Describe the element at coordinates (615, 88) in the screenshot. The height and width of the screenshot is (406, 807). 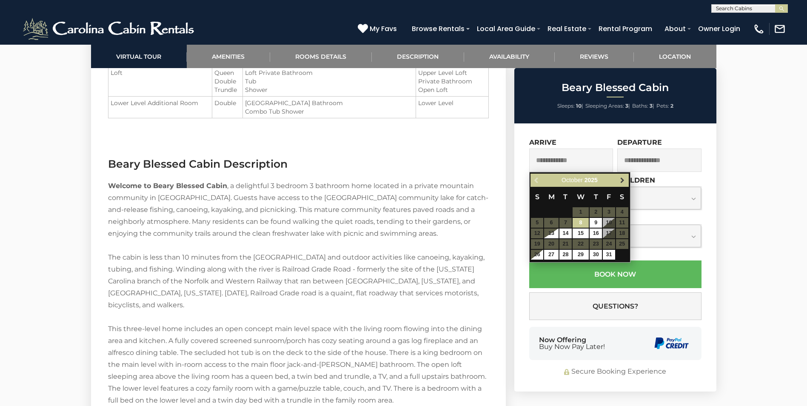
I see `h2: Beary Blessed Cabin` at that location.